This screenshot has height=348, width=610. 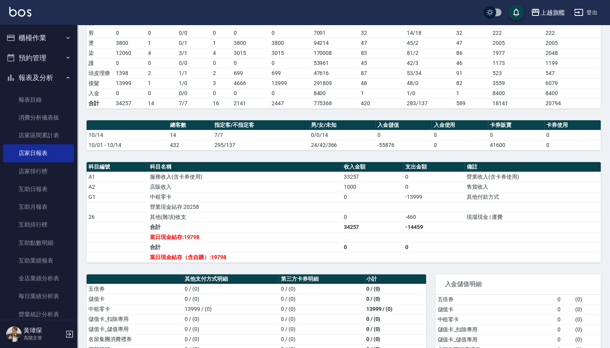 I want to click on td: 13999, so click(x=130, y=83).